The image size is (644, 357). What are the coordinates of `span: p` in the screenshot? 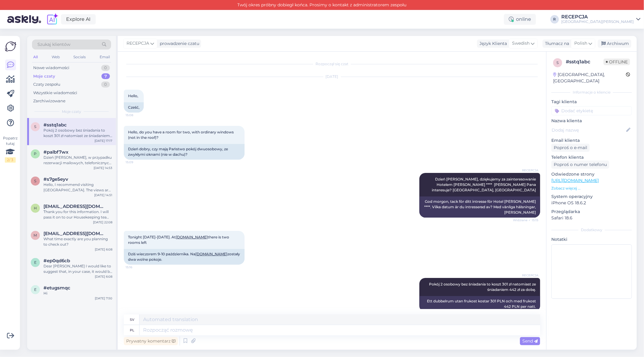 It's located at (35, 154).